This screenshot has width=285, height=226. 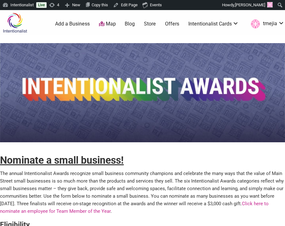 I want to click on a: Intentionalist Cards, so click(x=213, y=24).